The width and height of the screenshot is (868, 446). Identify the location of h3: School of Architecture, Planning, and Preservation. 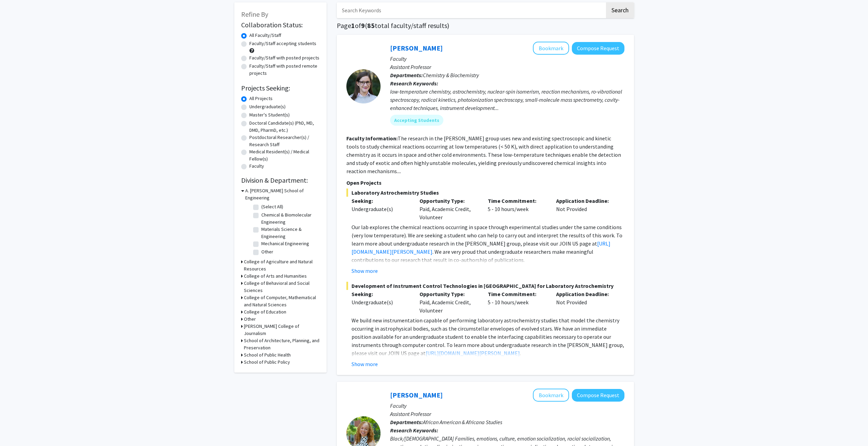
(282, 344).